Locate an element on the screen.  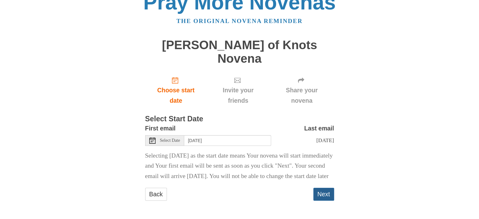
button: Next is located at coordinates (324, 194).